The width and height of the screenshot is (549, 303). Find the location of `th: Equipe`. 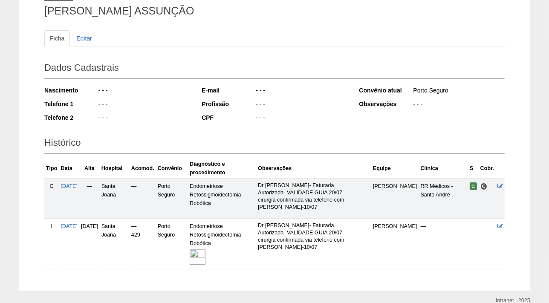

th: Equipe is located at coordinates (395, 168).